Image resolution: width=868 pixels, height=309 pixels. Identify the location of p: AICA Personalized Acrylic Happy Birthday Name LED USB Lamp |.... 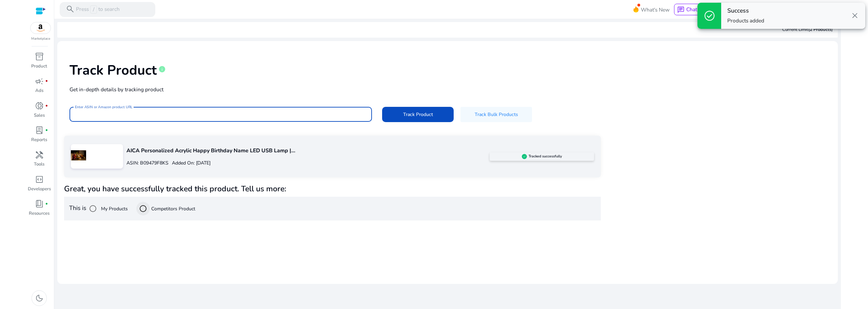
(308, 151).